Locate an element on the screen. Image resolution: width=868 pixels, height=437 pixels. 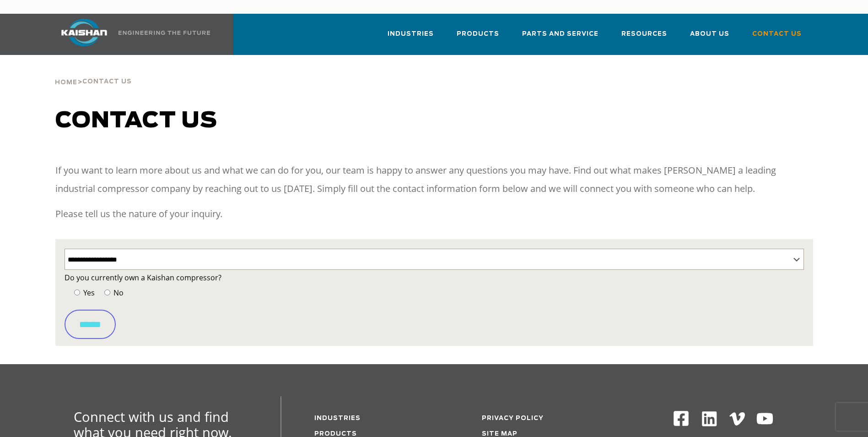
a: Privacy Policy is located at coordinates (513, 418).